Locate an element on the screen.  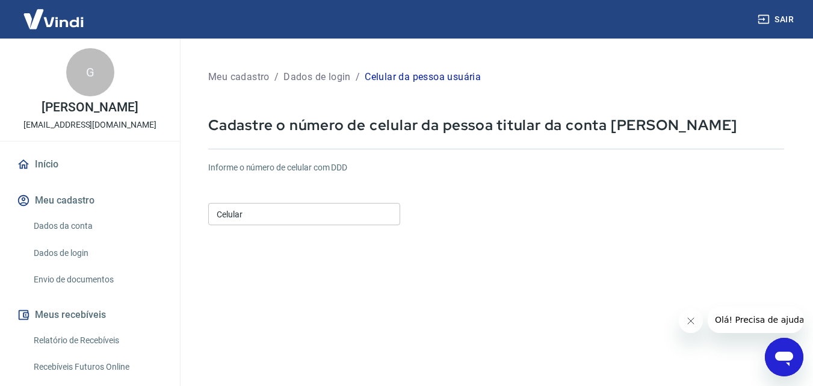
p: Celular da pessoa usuária is located at coordinates (423, 77).